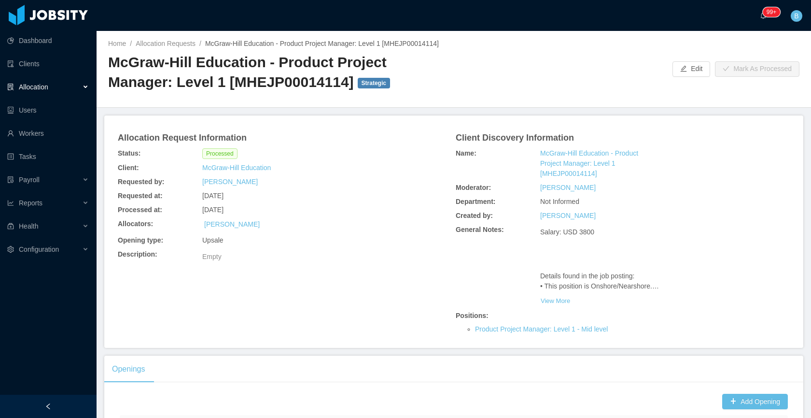 The image size is (811, 418). What do you see at coordinates (166, 43) in the screenshot?
I see `a: Allocation Requests` at bounding box center [166, 43].